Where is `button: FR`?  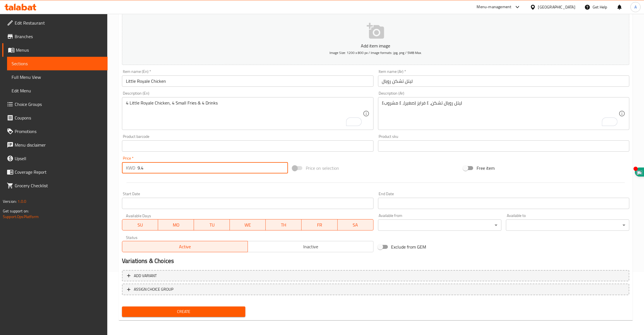 button: FR is located at coordinates (319, 224).